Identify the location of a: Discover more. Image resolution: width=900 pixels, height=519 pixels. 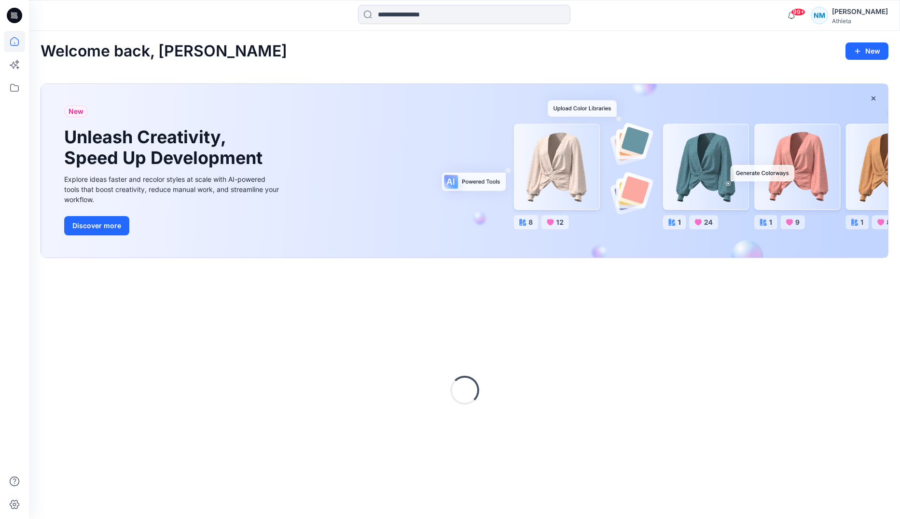
(173, 226).